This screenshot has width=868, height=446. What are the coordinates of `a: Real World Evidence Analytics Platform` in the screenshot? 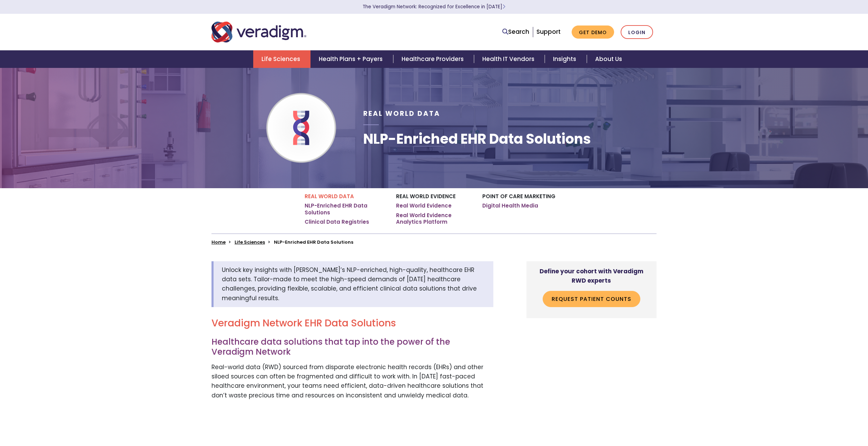 It's located at (434, 219).